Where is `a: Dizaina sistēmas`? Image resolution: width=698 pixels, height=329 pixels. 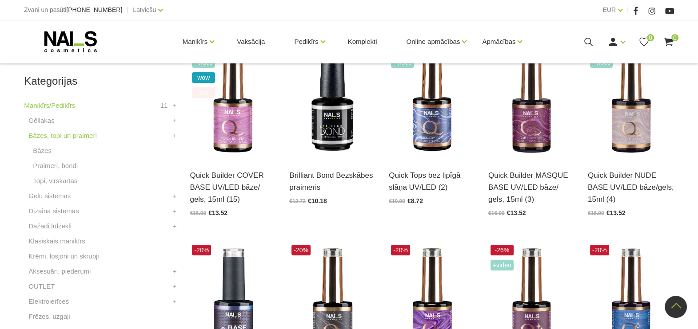
a: Dizaina sistēmas is located at coordinates (53, 211).